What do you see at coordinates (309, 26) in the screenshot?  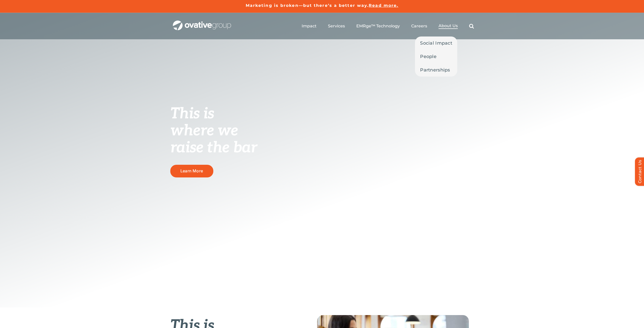 I see `a: Impact` at bounding box center [309, 26].